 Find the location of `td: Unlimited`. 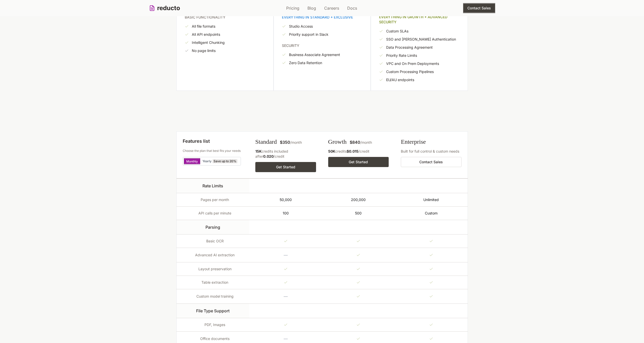

td: Unlimited is located at coordinates (431, 200).